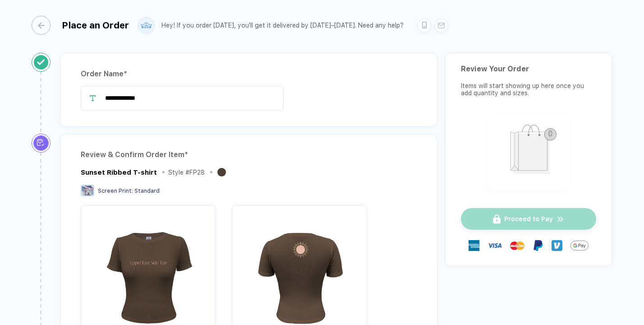 The image size is (644, 325). What do you see at coordinates (248, 74) in the screenshot?
I see `div: Order Name` at bounding box center [248, 74].